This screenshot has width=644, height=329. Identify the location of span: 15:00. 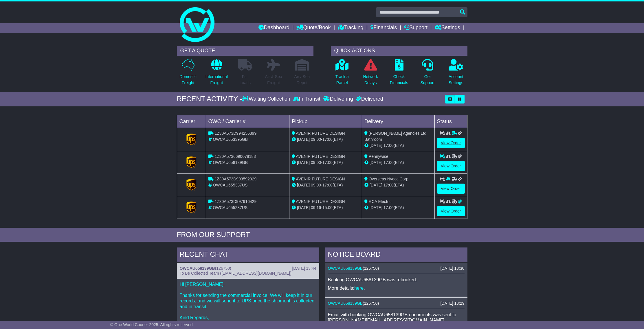
(327, 207).